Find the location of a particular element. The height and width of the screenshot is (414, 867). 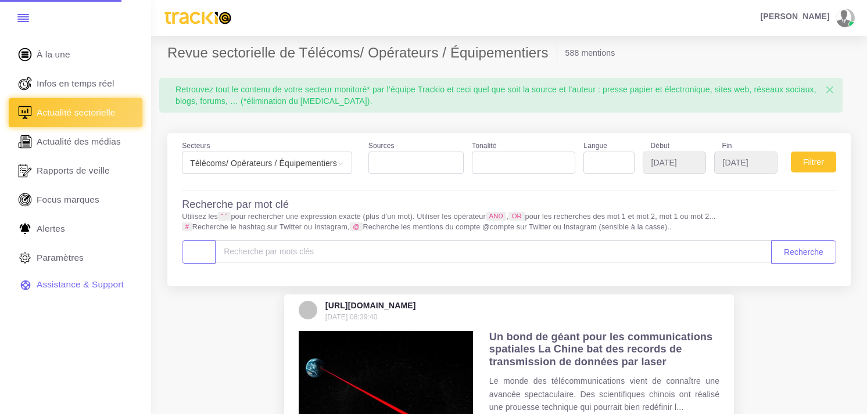

span: Un bond de géant pour les communications spatiales La Chine bat des records de transmission de do... is located at coordinates (601, 350).